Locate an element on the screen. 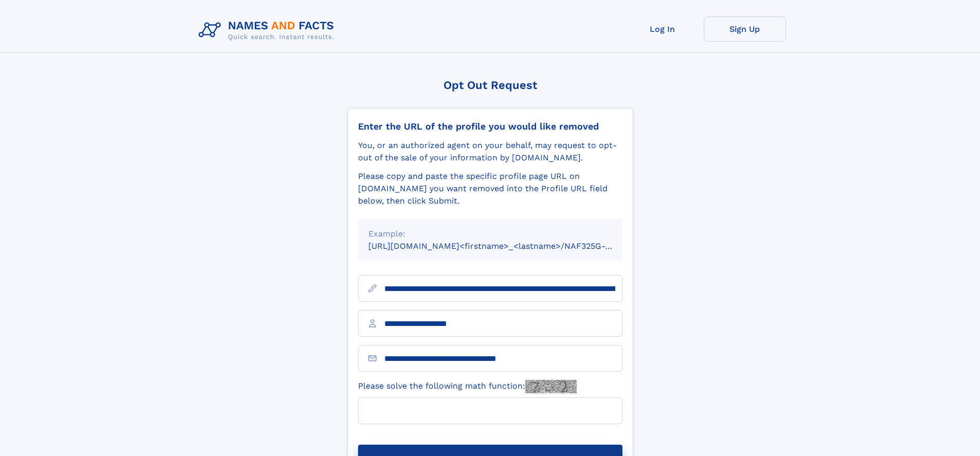 This screenshot has height=456, width=980. div: Enter the URL of the profile you would like removed is located at coordinates (490, 127).